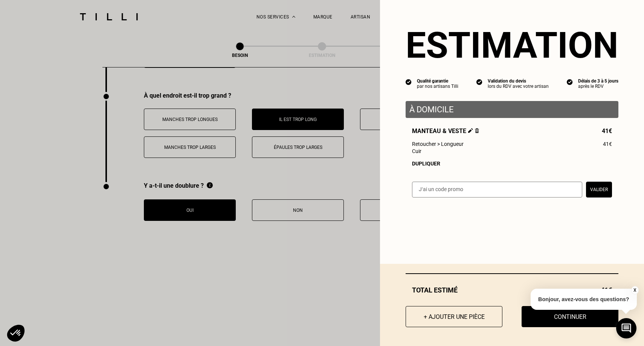 This screenshot has height=346, width=644. Describe the element at coordinates (598, 81) in the screenshot. I see `div: Délais de 3 à 5 jours` at that location.